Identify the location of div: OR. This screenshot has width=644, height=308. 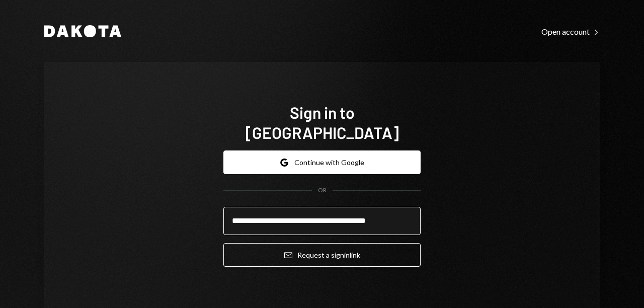
(322, 190).